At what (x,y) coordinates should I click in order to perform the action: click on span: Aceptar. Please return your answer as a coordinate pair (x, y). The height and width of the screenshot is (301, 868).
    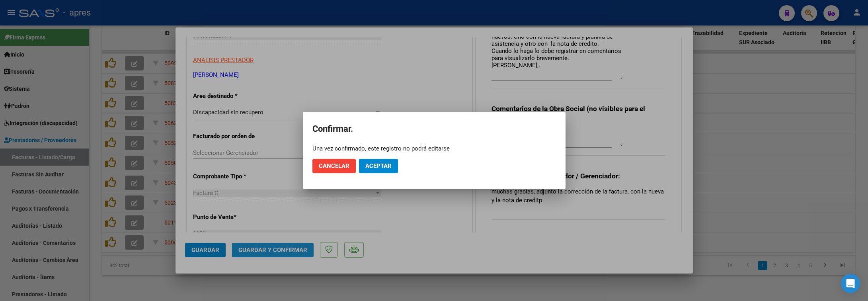
    Looking at the image, I should click on (379, 166).